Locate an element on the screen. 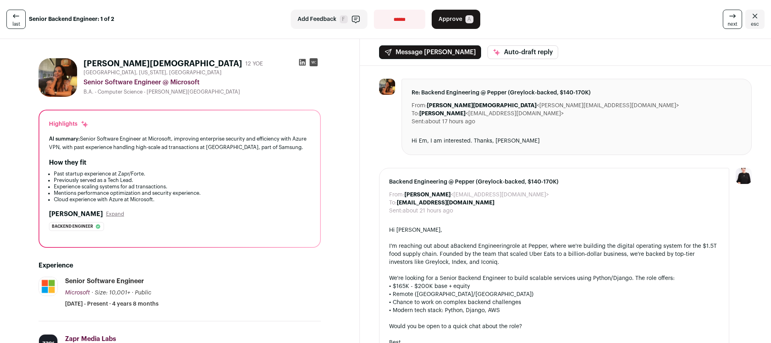 The image size is (771, 343). button: Approve A is located at coordinates (456, 19).